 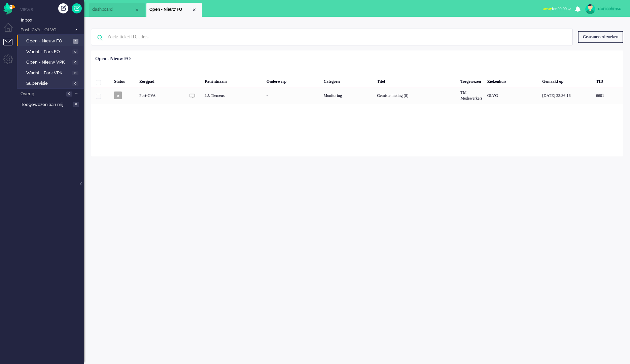 What do you see at coordinates (233, 95) in the screenshot?
I see `div: J.J. Tiemens` at bounding box center [233, 95].